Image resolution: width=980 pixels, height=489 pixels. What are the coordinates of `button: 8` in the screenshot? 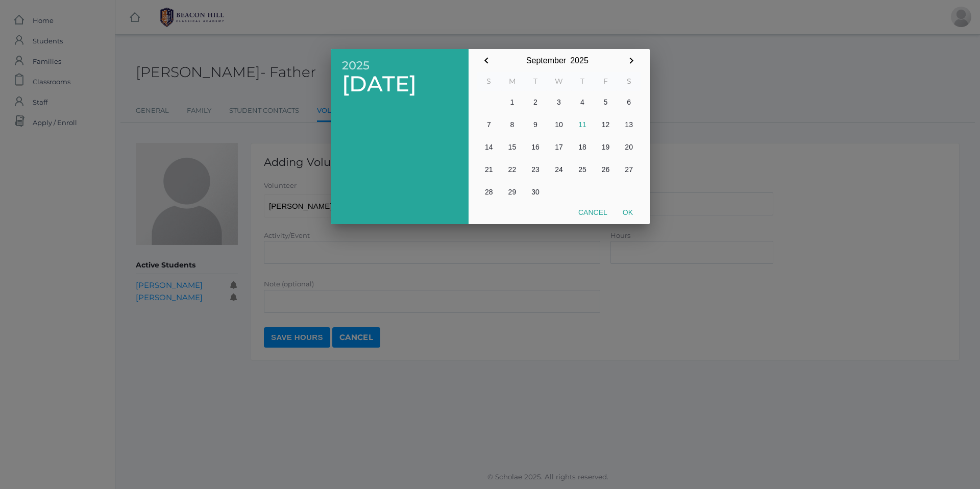 It's located at (512, 125).